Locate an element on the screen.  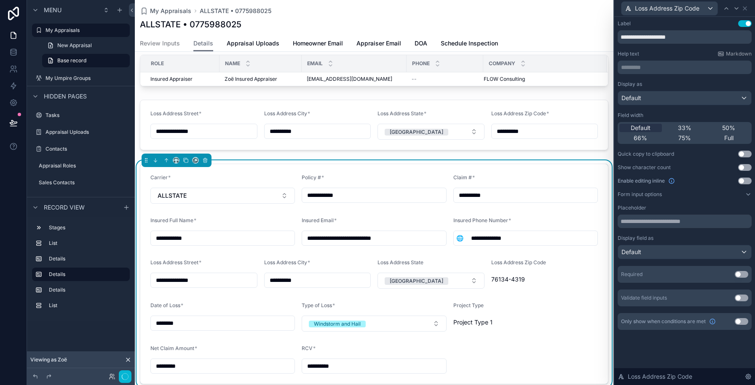
span: Insured Full Name is located at coordinates (172, 220).